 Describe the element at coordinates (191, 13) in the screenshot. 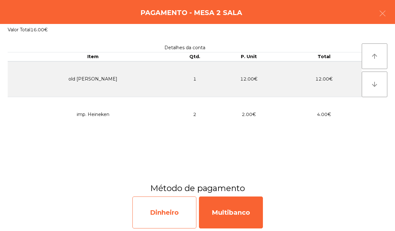

I see `h4: Pagamento - Mesa 2 Sala` at that location.